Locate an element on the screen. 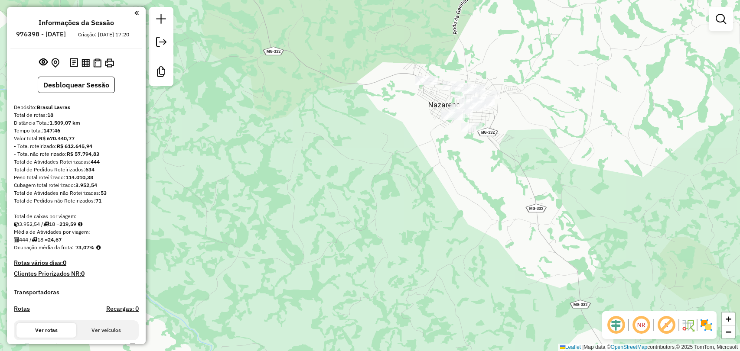  div: Total de Pedidos Roteirizados: is located at coordinates (76, 170).